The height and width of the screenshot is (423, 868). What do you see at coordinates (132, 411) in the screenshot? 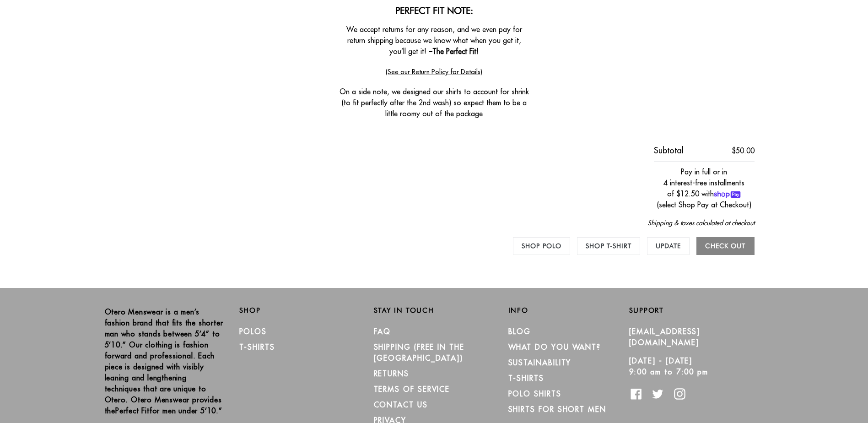
I see `strong: Perfect Fit` at bounding box center [132, 411].